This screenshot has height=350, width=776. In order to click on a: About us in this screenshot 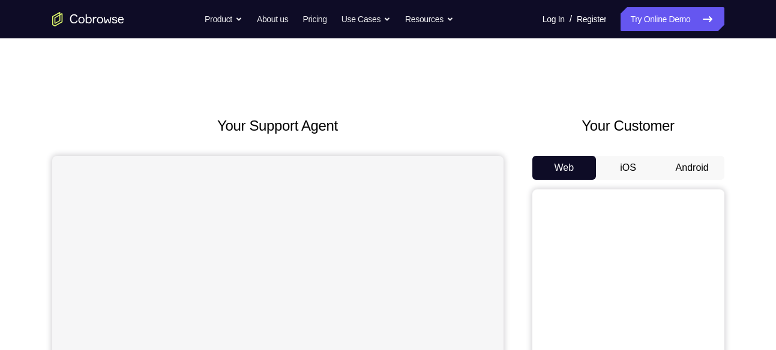, I will do `click(272, 19)`.